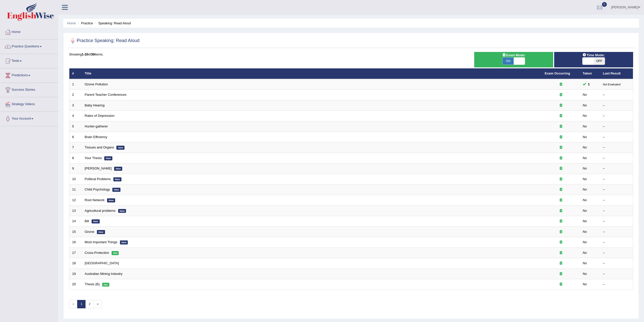 The width and height of the screenshot is (644, 322). What do you see at coordinates (75, 137) in the screenshot?
I see `td: 6` at bounding box center [75, 137].